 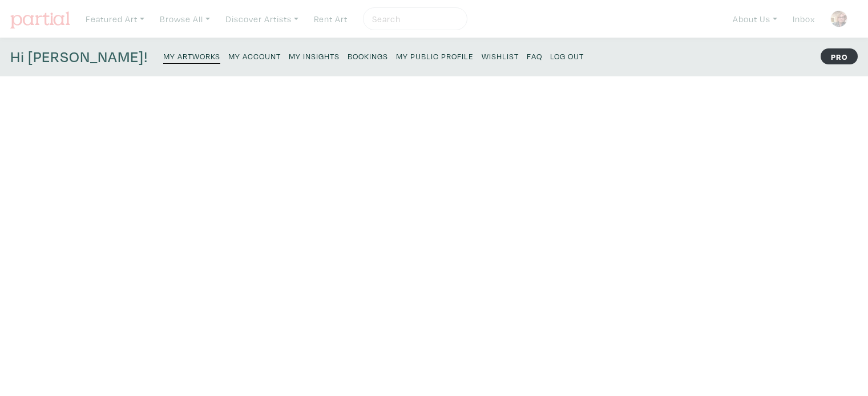 What do you see at coordinates (838, 19) in the screenshot?
I see `img: phpThumb.php` at bounding box center [838, 19].